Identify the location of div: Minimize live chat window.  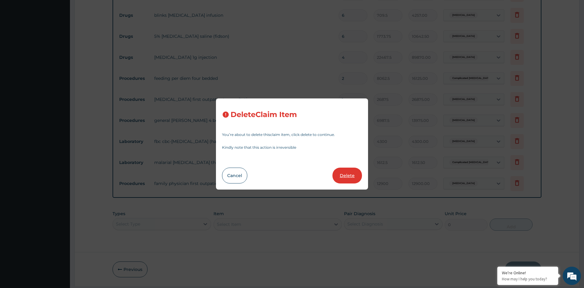
(107, 10).